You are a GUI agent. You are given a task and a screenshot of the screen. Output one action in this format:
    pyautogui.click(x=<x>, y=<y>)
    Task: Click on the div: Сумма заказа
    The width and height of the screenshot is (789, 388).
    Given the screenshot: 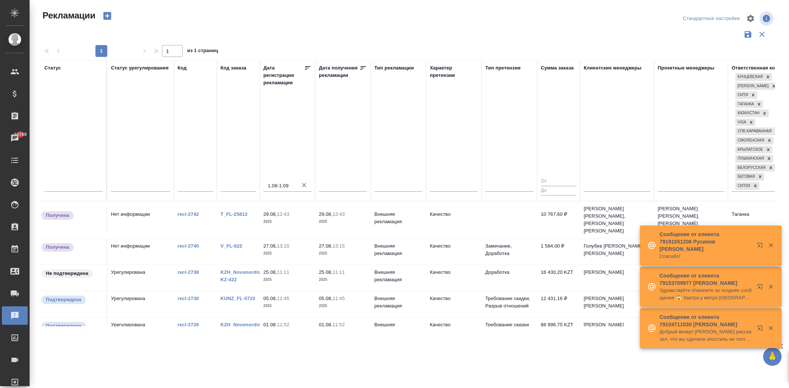 What is the action you would take?
    pyautogui.click(x=557, y=68)
    